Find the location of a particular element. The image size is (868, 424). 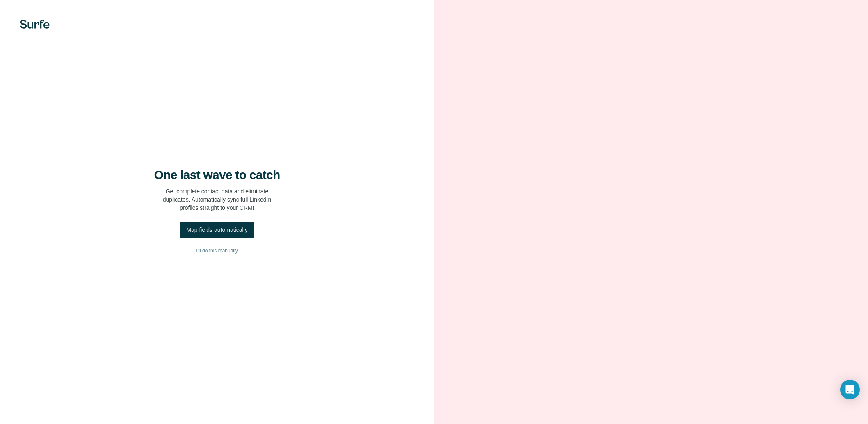

span: I’ll do this manually is located at coordinates (217, 251).